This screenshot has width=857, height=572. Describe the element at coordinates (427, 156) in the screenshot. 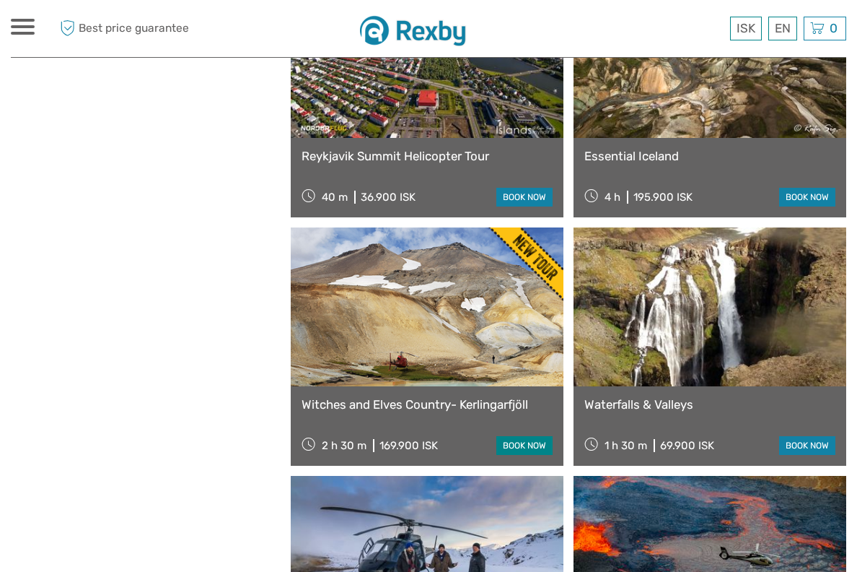

I see `a: Reykjavik Summit Helicopter Tour` at that location.